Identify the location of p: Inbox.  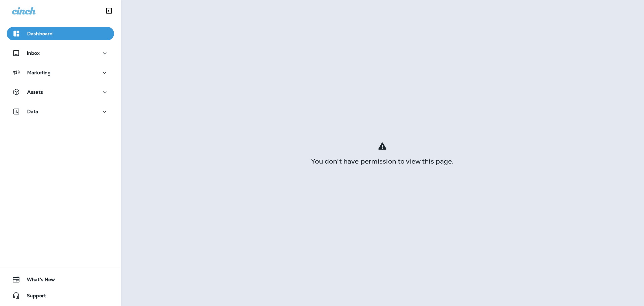
(33, 53).